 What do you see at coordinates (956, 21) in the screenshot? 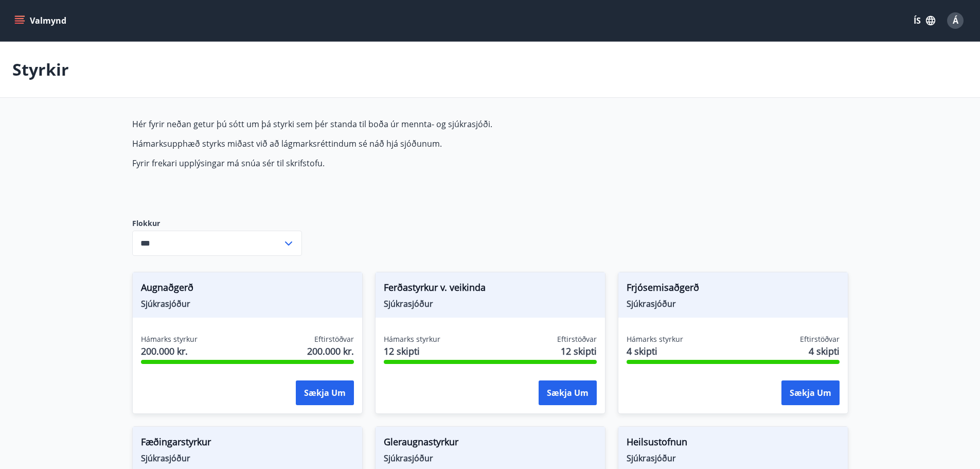
I see `span: Á` at bounding box center [956, 21].